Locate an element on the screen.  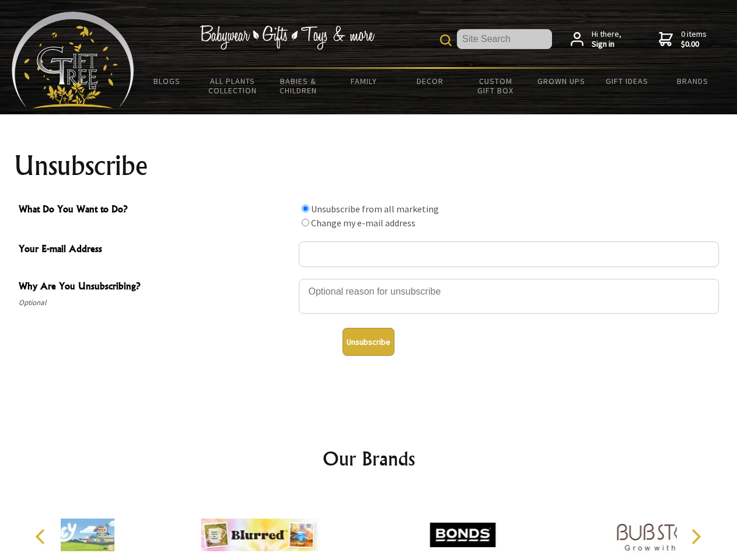
span: 0 items is located at coordinates (694, 39).